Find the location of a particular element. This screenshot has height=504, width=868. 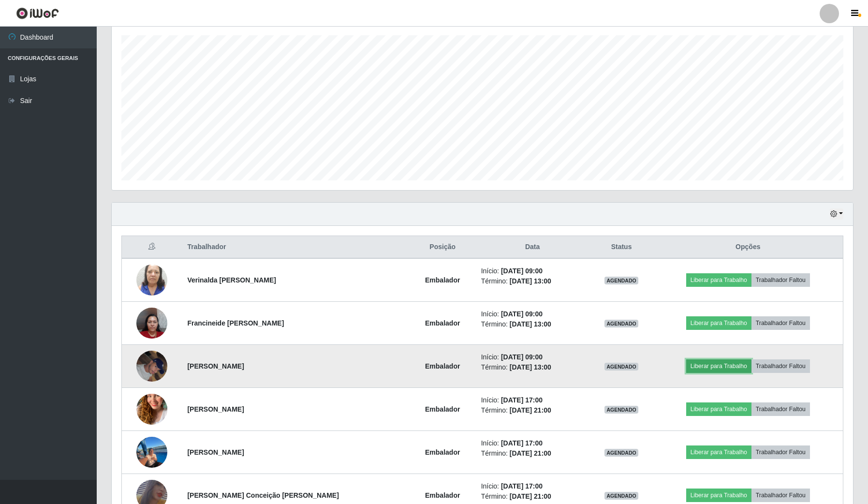

img: 1754884192985.jpeg is located at coordinates (152, 453).